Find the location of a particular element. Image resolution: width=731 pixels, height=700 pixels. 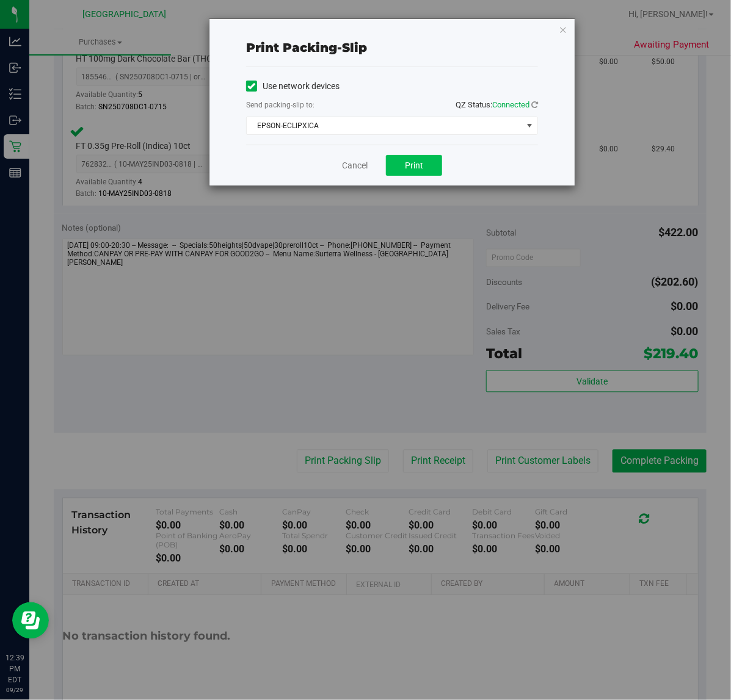

span: Connected is located at coordinates (510, 104).